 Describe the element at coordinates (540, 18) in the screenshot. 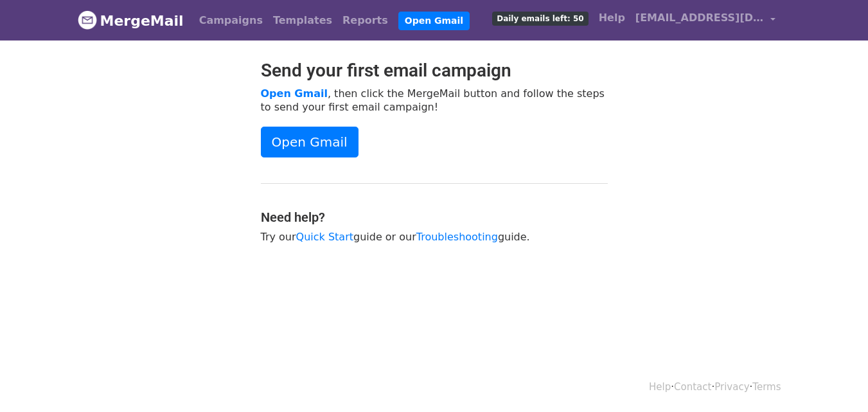

I see `a: Daily emails left: 50` at that location.